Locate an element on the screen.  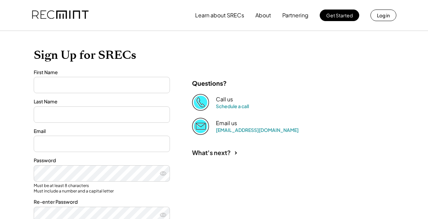
button: Partnering is located at coordinates (295, 15).